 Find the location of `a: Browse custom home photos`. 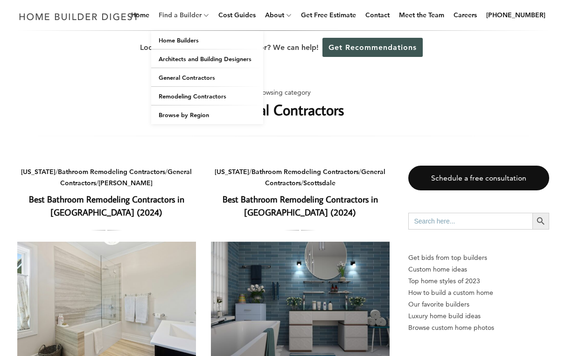

a: Browse custom home photos is located at coordinates (479, 328).